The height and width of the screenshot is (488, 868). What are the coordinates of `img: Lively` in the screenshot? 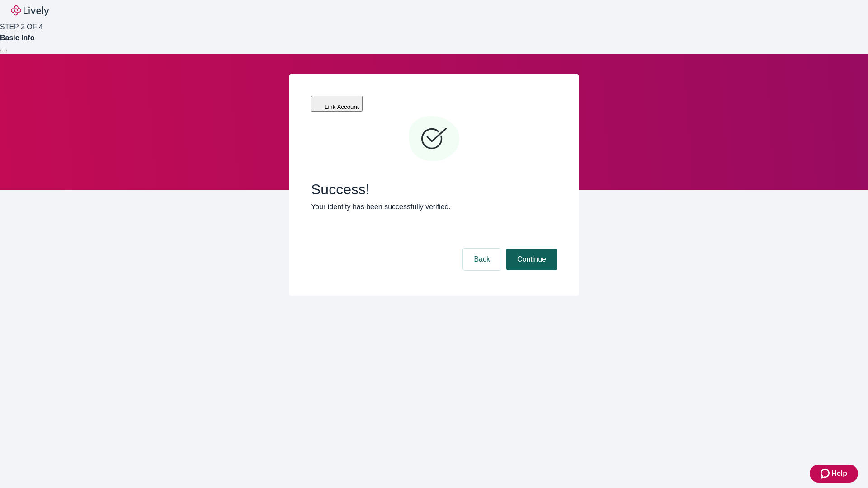 It's located at (30, 11).